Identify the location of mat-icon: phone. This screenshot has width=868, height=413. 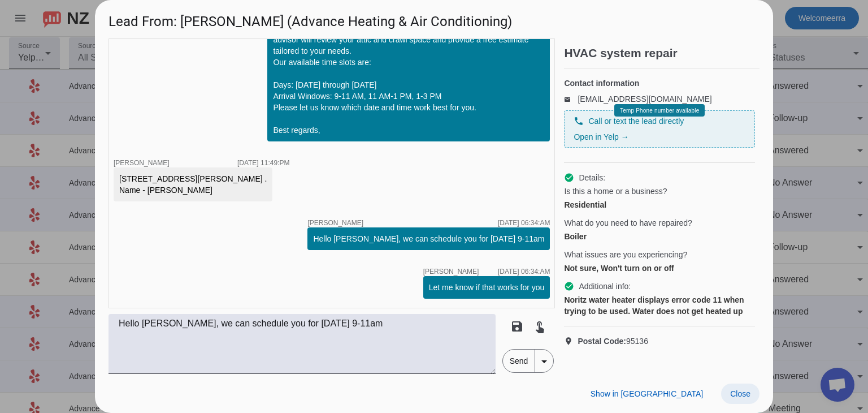
(579, 121).